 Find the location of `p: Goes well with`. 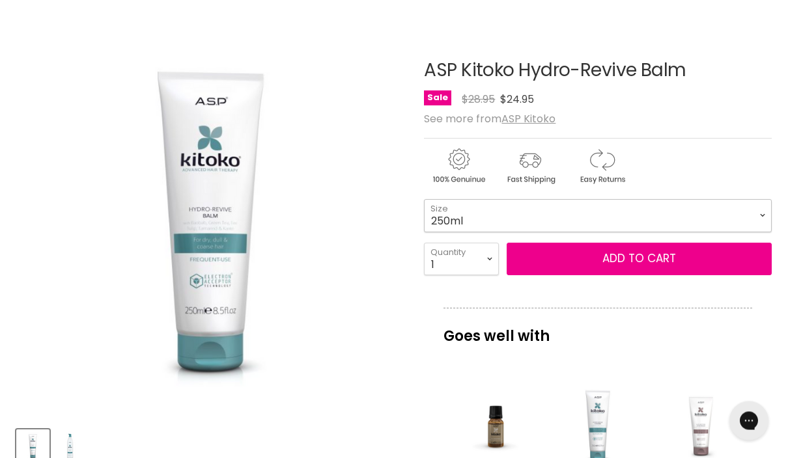

p: Goes well with is located at coordinates (598, 330).